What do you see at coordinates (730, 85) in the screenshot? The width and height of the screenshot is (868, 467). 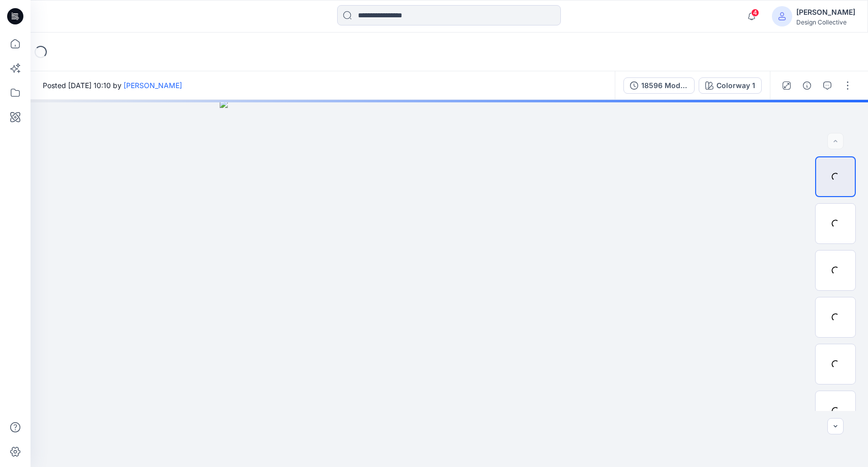 I see `button: Colorway 1` at bounding box center [730, 85].